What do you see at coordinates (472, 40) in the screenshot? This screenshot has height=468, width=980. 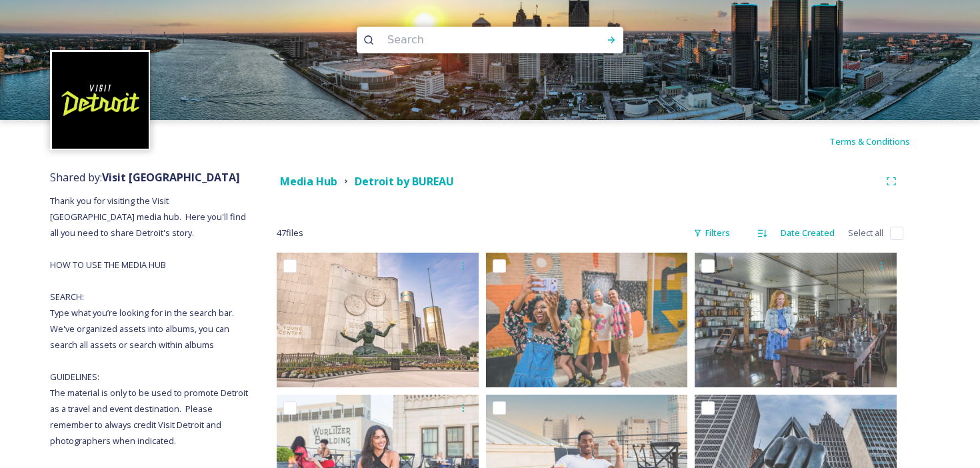 I see `input: Search` at bounding box center [472, 40].